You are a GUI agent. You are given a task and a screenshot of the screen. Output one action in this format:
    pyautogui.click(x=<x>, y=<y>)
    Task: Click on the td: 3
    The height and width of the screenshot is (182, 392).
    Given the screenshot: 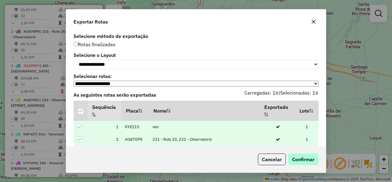 What is the action you would take?
    pyautogui.click(x=105, y=152)
    